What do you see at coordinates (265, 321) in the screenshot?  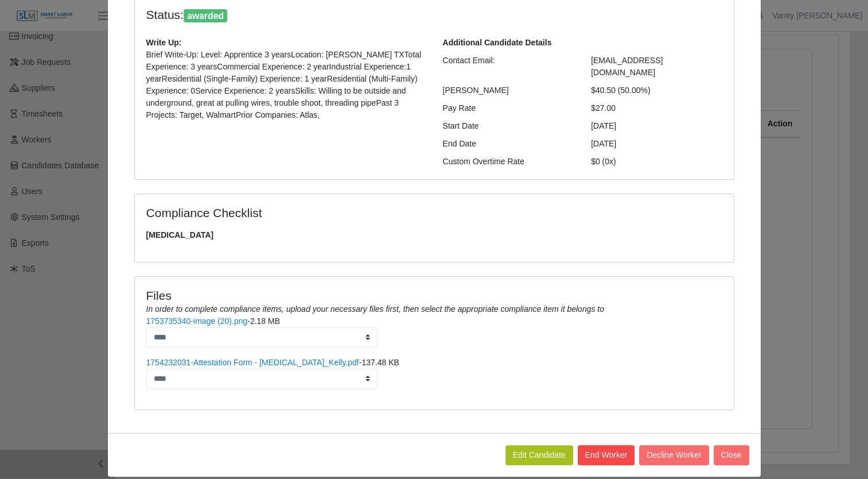 I see `span: 2.18 MB` at bounding box center [265, 321].